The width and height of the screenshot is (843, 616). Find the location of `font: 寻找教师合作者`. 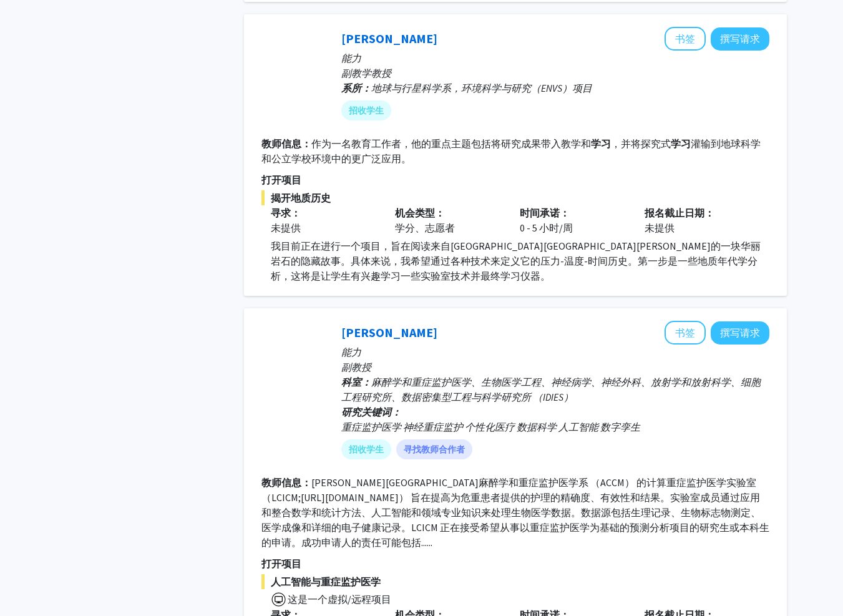

font: 寻找教师合作者 is located at coordinates (434, 449).